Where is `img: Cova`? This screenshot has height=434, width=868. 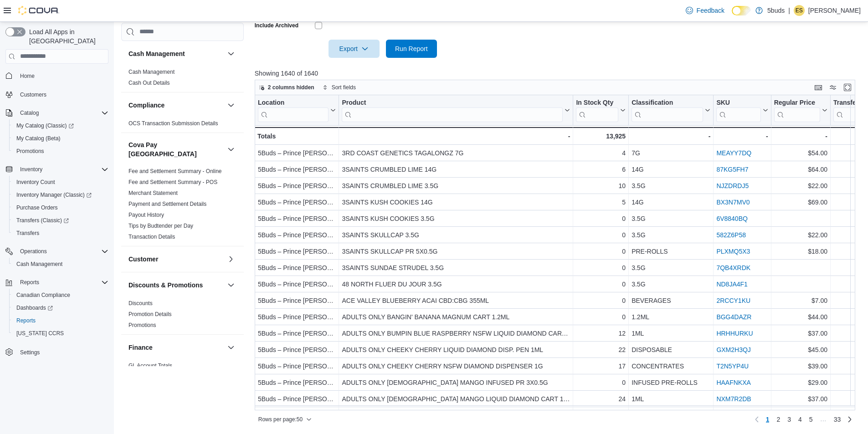 img: Cova is located at coordinates (39, 11).